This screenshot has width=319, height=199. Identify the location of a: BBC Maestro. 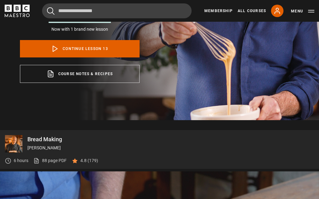
(17, 11).